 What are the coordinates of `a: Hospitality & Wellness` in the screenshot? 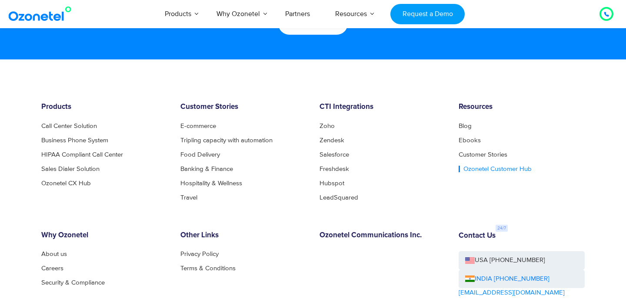 It's located at (211, 183).